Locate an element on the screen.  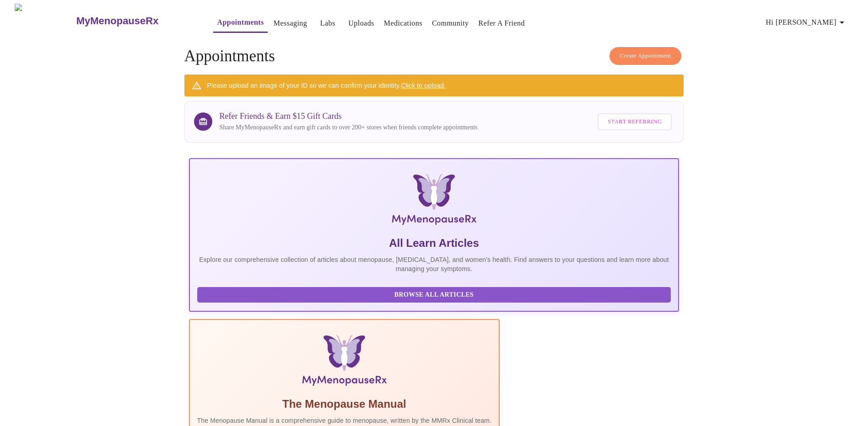
a: Community is located at coordinates (451, 24).